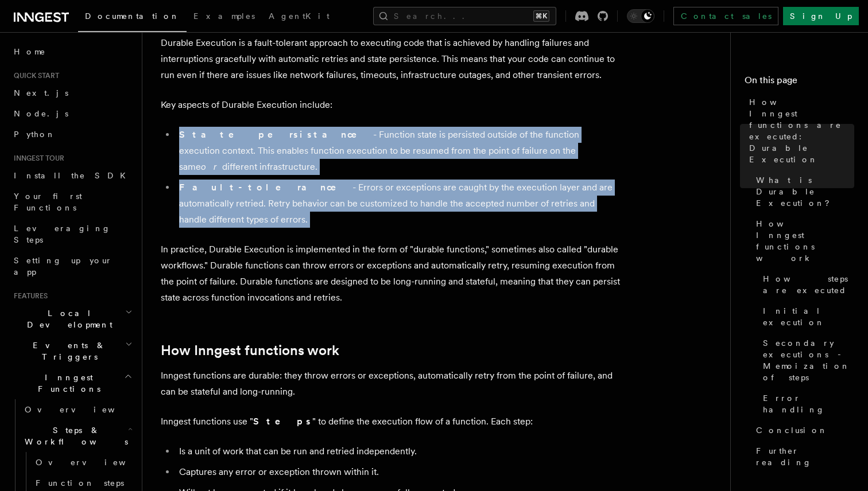 This screenshot has height=491, width=868. I want to click on span: Local Development, so click(67, 319).